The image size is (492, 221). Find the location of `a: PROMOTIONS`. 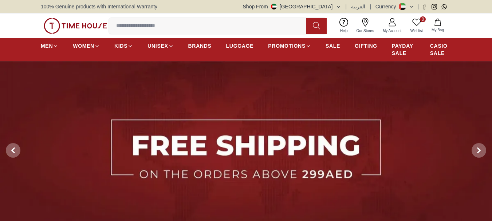

a: PROMOTIONS is located at coordinates (290, 46).